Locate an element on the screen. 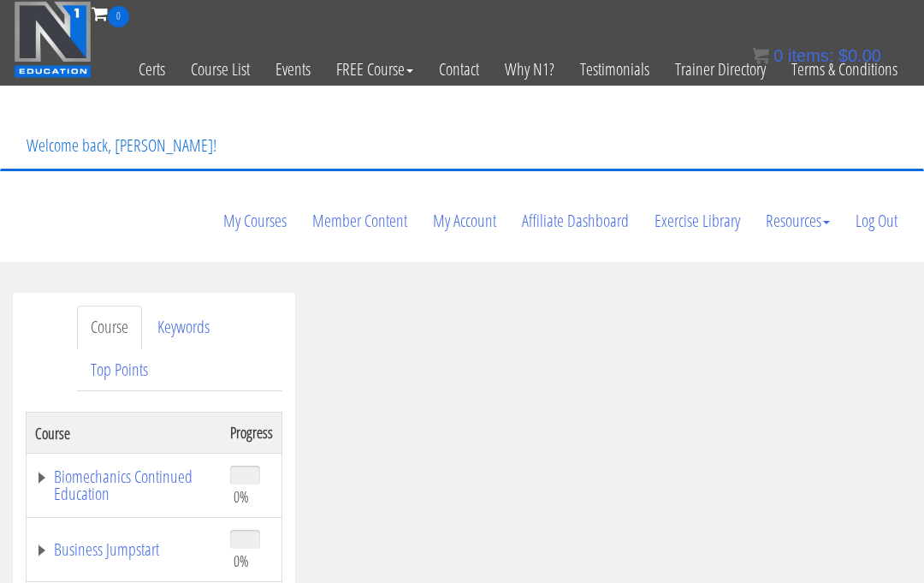 Image resolution: width=924 pixels, height=583 pixels. a: 0 is located at coordinates (111, 13).